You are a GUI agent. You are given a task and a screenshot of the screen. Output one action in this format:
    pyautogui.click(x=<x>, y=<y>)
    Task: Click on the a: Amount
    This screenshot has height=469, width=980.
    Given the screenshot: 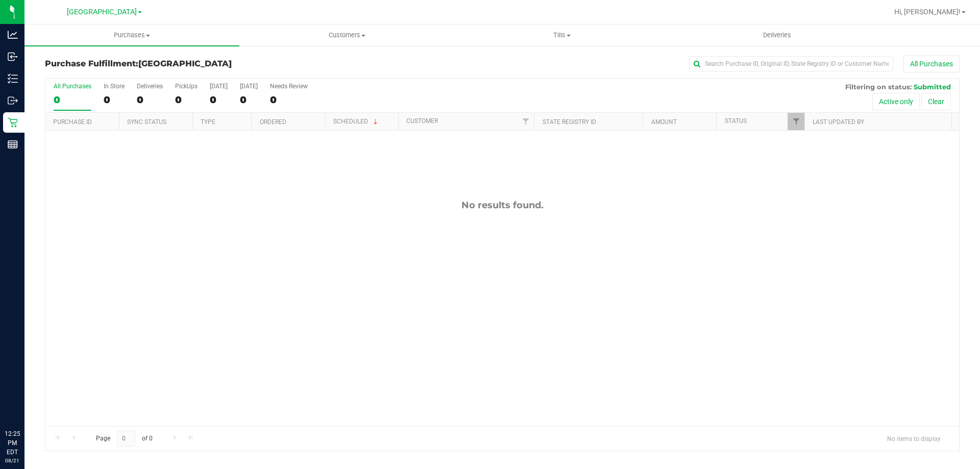 What is the action you would take?
    pyautogui.click(x=664, y=122)
    